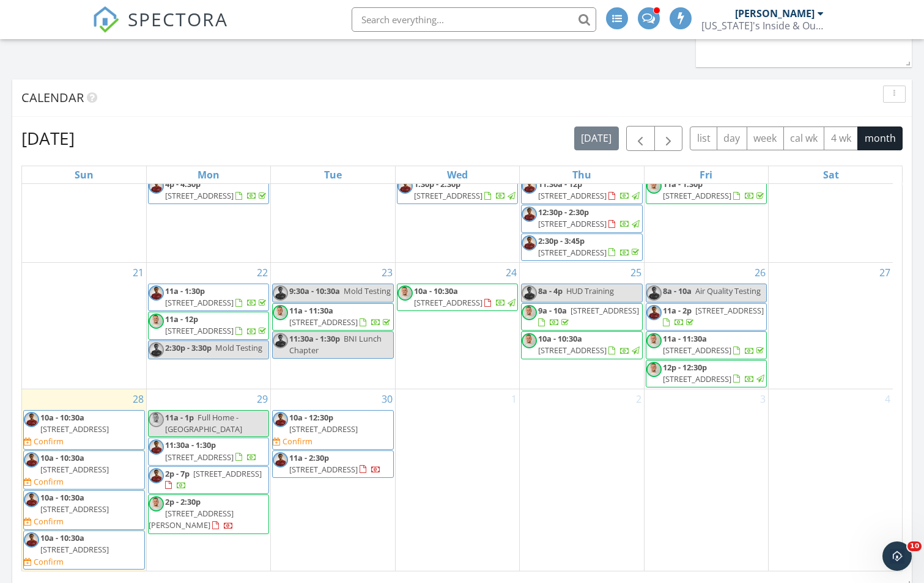 The height and width of the screenshot is (583, 924). Describe the element at coordinates (456, 325) in the screenshot. I see `td: Go to September 24, 2025` at that location.